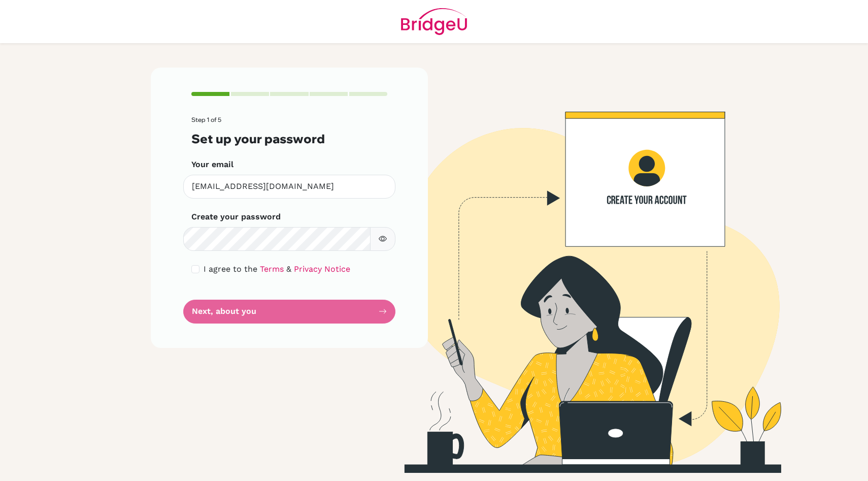 Image resolution: width=868 pixels, height=481 pixels. Describe the element at coordinates (578, 270) in the screenshot. I see `img: Create your account` at that location.